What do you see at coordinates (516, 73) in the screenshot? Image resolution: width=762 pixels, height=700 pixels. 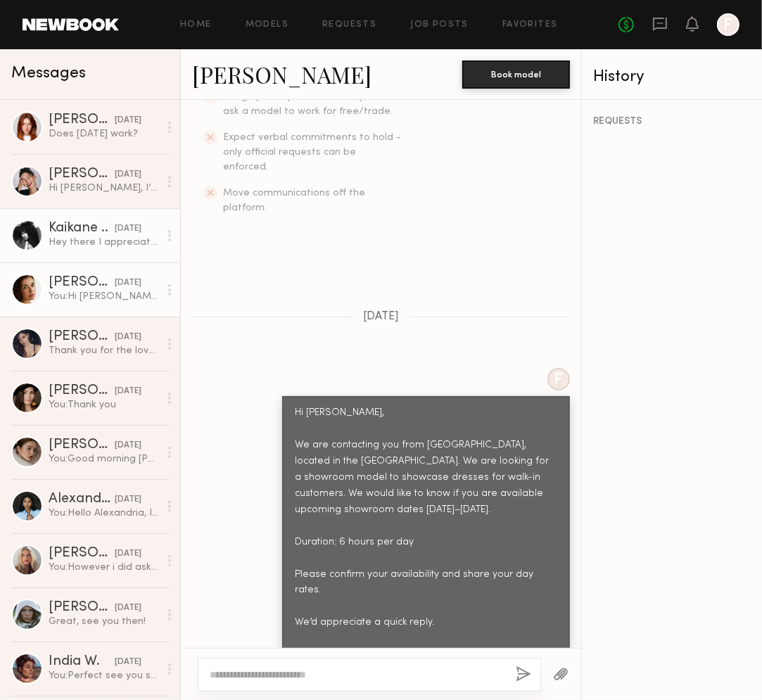 I see `a: Book model` at bounding box center [516, 73].